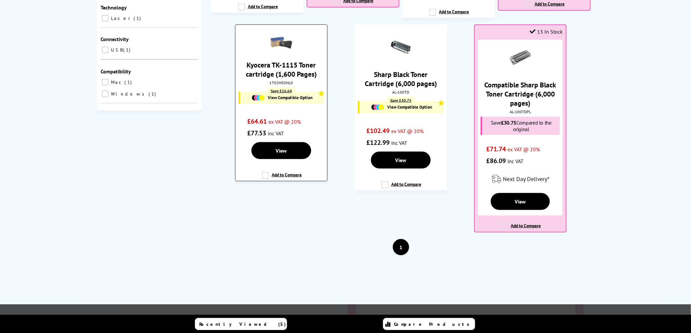 The width and height of the screenshot is (691, 333). Describe the element at coordinates (105, 18) in the screenshot. I see `input: Laser 1` at that location.